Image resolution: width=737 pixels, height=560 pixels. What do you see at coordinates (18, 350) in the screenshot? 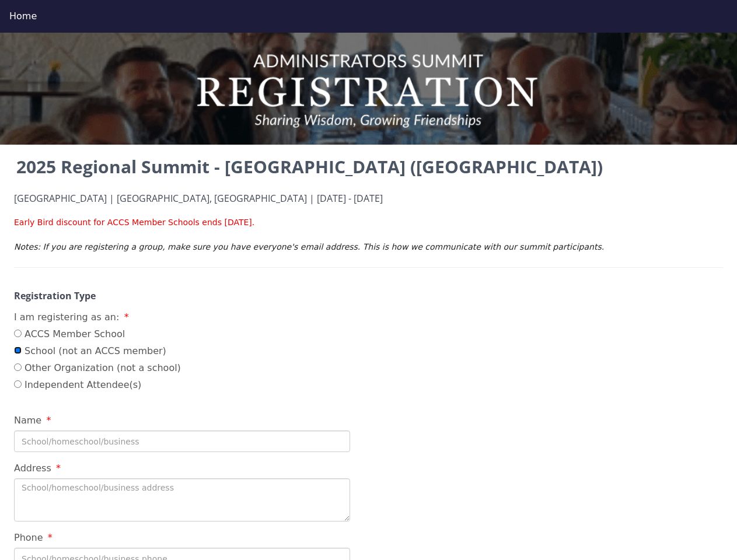
I see `input: School (not an ACCS member)` at bounding box center [18, 350].